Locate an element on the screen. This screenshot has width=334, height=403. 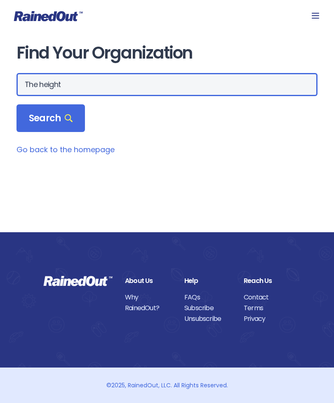
a: Subscribe is located at coordinates (208, 308).